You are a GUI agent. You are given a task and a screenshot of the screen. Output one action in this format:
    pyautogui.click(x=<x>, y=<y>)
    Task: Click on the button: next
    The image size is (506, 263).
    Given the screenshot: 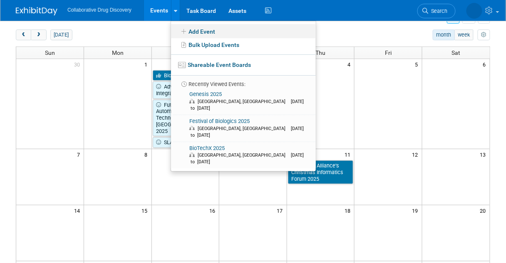 What is the action you would take?
    pyautogui.click(x=38, y=35)
    